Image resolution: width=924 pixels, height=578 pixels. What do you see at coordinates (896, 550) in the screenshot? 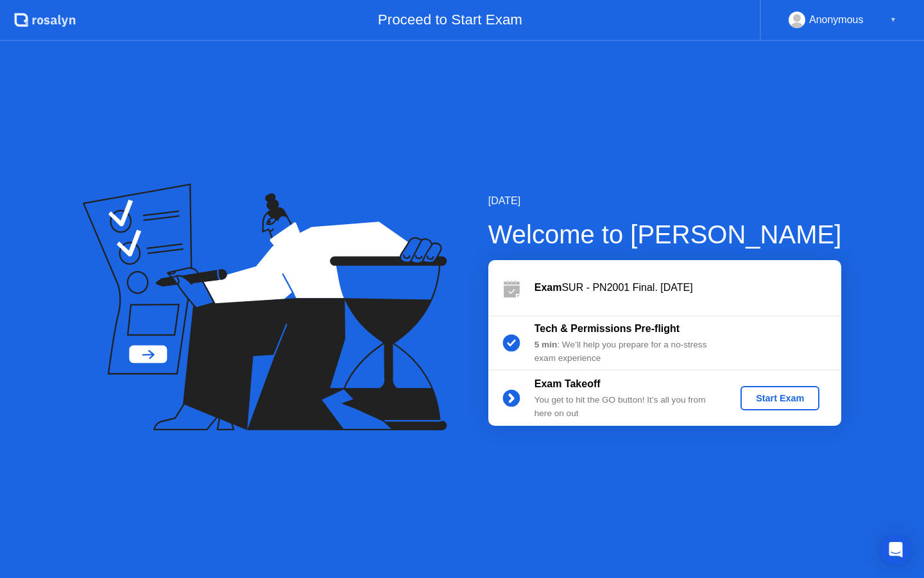
I see `div: Open Intercom Messenger` at bounding box center [896, 550].